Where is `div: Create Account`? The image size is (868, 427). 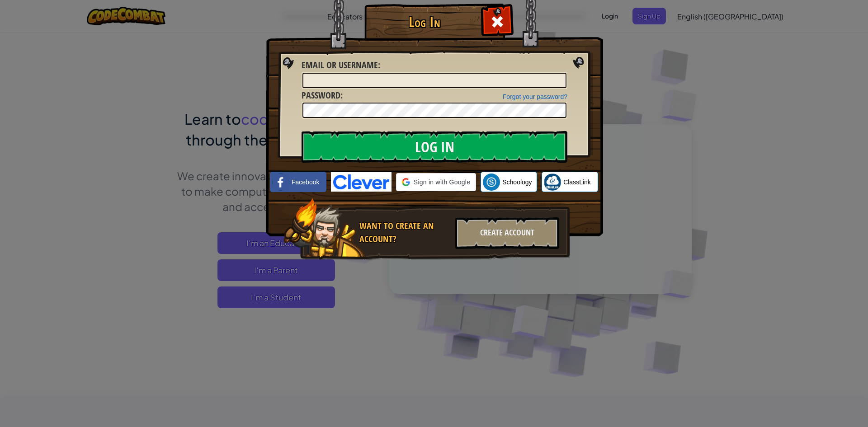 div: Create Account is located at coordinates (507, 233).